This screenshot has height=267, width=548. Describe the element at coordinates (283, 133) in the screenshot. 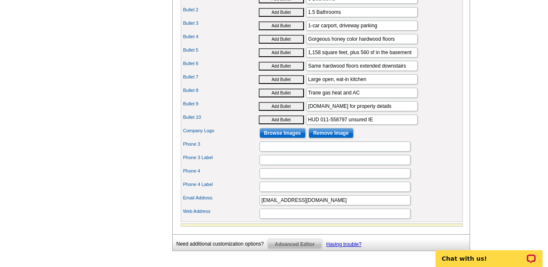

I see `input: Browse Images` at that location.